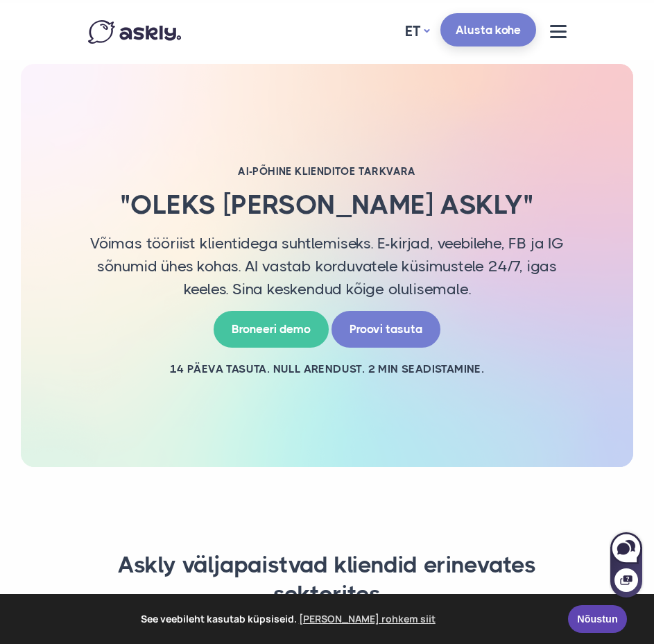 The height and width of the screenshot is (644, 654). Describe the element at coordinates (289, 619) in the screenshot. I see `span: See veebileht kasutab küpsiseid.` at that location.